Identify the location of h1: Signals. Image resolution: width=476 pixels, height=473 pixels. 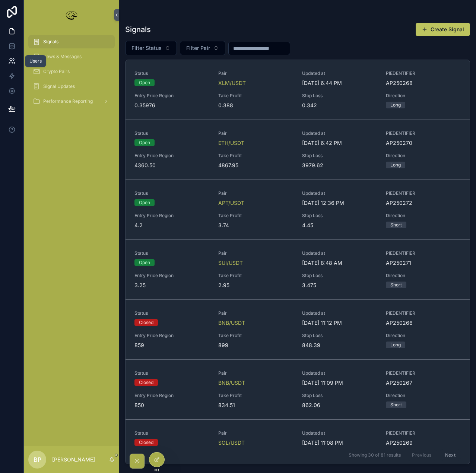
(138, 30).